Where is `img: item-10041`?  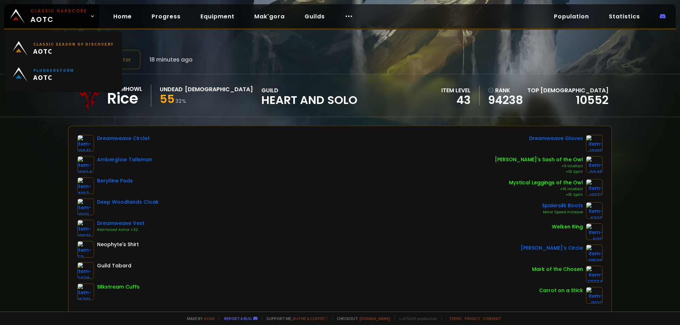
img: item-10041 is located at coordinates (86, 143).